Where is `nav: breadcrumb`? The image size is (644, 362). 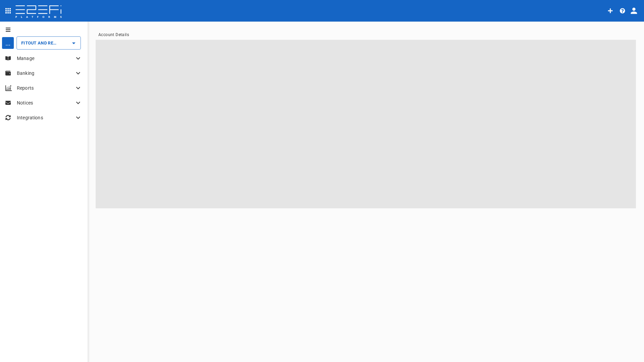
nav: breadcrumb is located at coordinates (366, 35).